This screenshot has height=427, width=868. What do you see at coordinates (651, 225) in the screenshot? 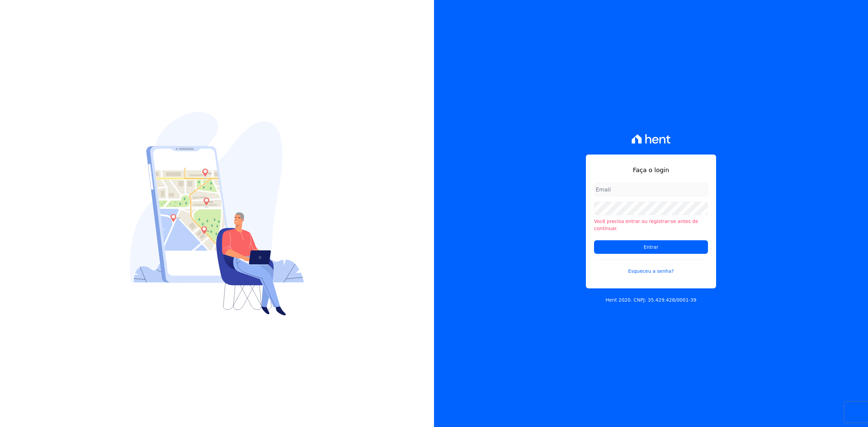
I see `li: Você precisa entrar ou registrar-se antes de continuar.` at bounding box center [651, 225].